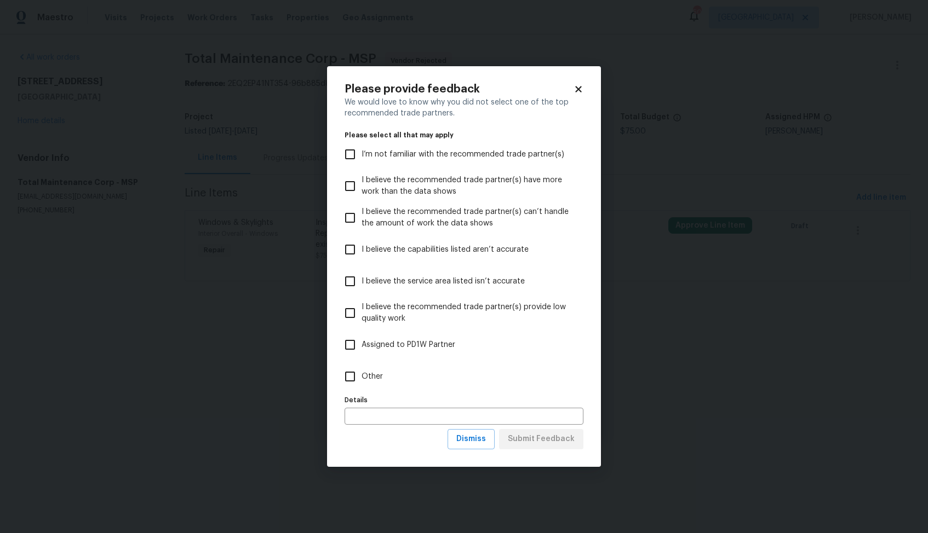 The image size is (928, 533). Describe the element at coordinates (408, 345) in the screenshot. I see `span: Assigned to PD1W Partner` at that location.